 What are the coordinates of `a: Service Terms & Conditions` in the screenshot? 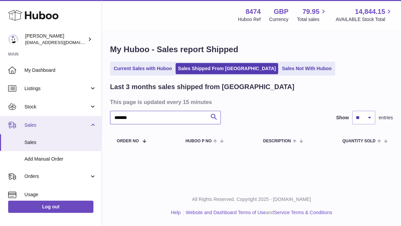 It's located at (303, 213).